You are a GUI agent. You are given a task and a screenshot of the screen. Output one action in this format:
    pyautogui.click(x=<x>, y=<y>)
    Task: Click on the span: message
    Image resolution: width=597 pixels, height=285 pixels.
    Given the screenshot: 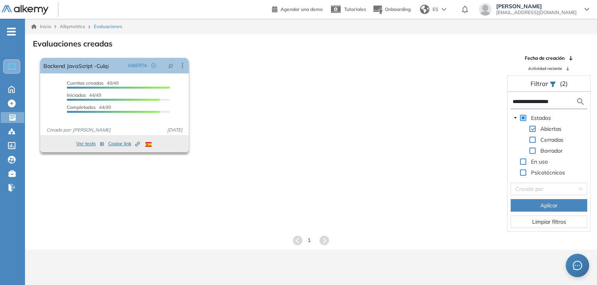 What is the action you would take?
    pyautogui.click(x=578, y=266)
    